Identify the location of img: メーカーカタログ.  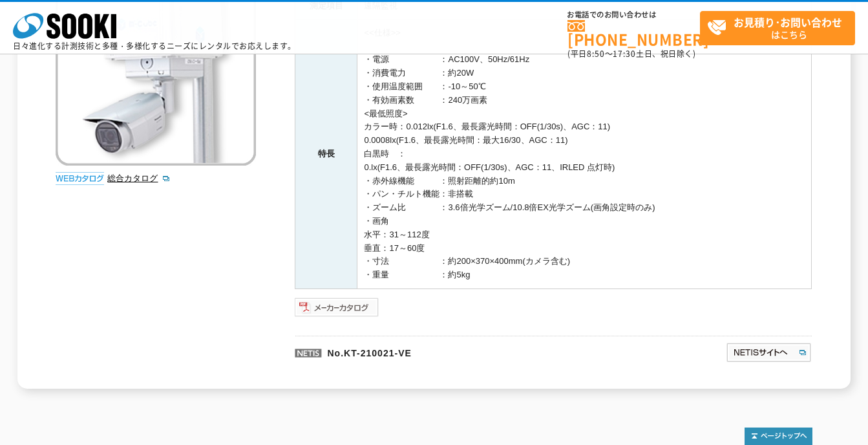
(337, 307).